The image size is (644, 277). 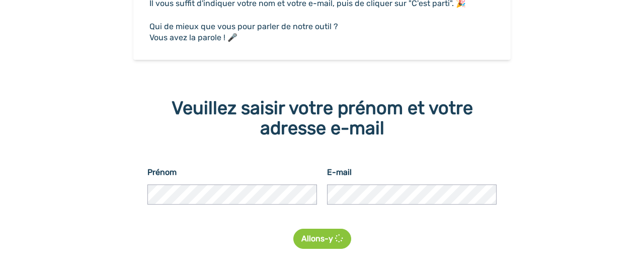 I want to click on div: Veuillez saisir votre prénom et votre adresse e-mail, so click(x=322, y=118).